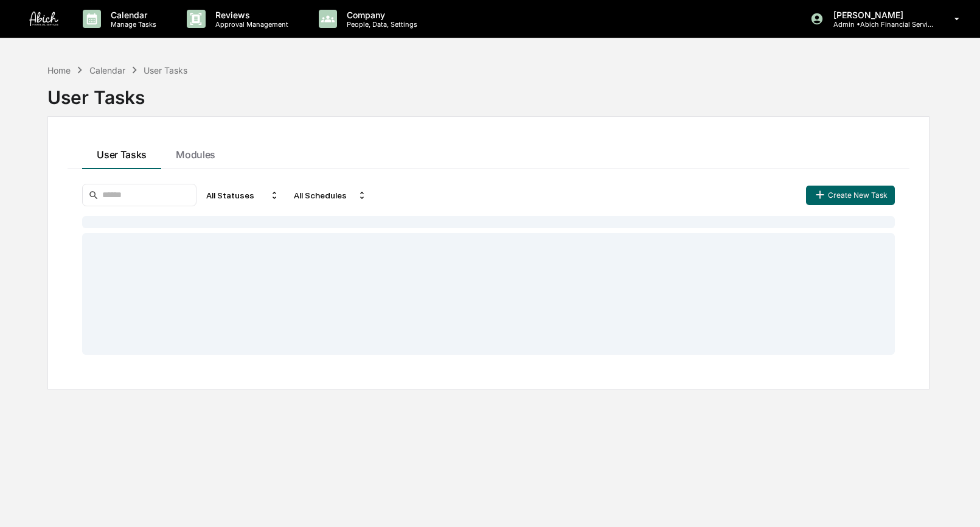 The height and width of the screenshot is (527, 980). I want to click on p: Approval Management, so click(250, 25).